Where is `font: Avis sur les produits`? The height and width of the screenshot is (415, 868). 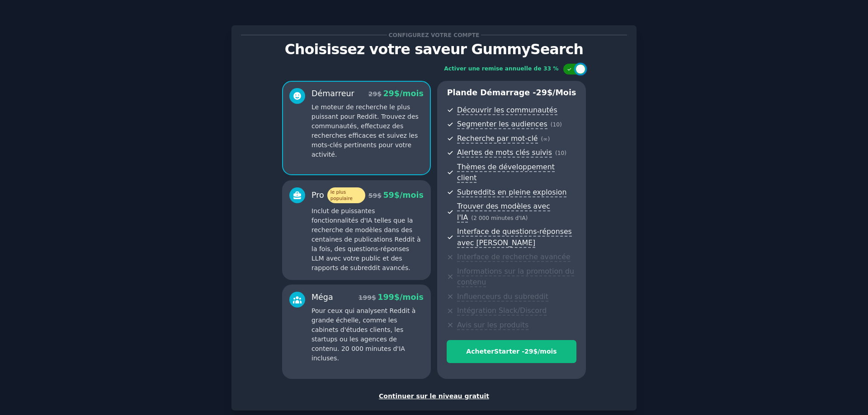
font: Avis sur les produits is located at coordinates (493, 325).